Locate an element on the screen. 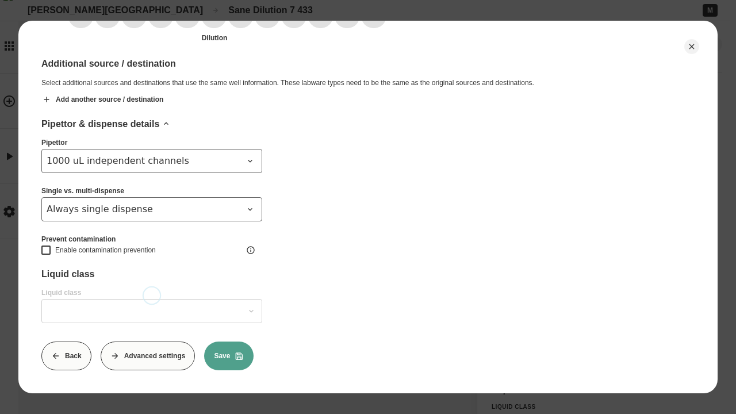 The width and height of the screenshot is (736, 414). button: Add another source / destination is located at coordinates (368, 99).